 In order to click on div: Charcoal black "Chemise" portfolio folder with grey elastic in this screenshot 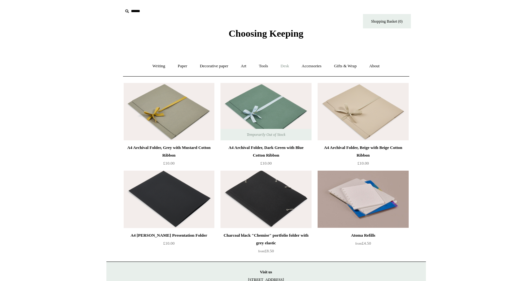, I will do `click(266, 239)`.